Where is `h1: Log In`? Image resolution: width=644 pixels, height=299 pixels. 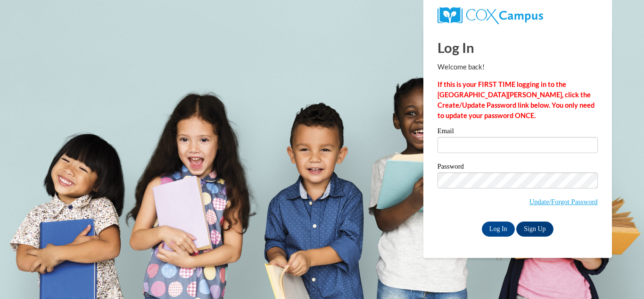 h1: Log In is located at coordinates (518, 47).